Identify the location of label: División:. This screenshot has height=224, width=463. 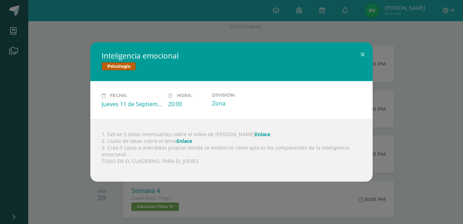
(242, 95).